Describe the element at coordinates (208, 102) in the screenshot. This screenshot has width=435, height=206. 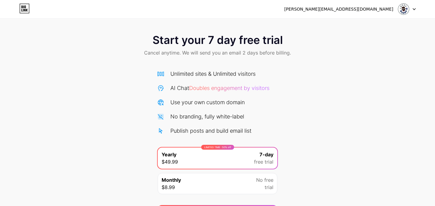
I see `div: Use your own custom domain` at that location.